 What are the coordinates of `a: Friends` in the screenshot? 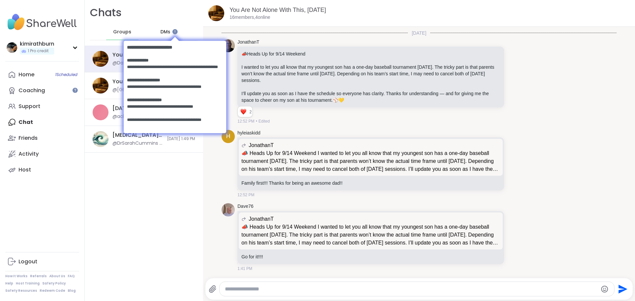 It's located at (42, 138).